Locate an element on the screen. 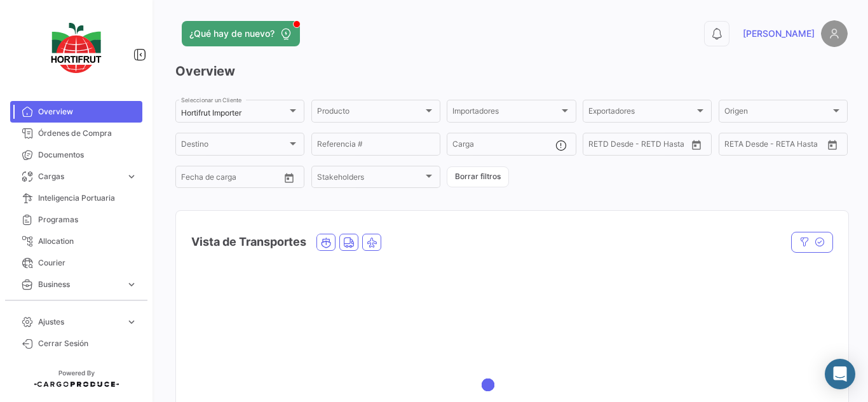 The width and height of the screenshot is (868, 402). span: Allocation is located at coordinates (87, 242).